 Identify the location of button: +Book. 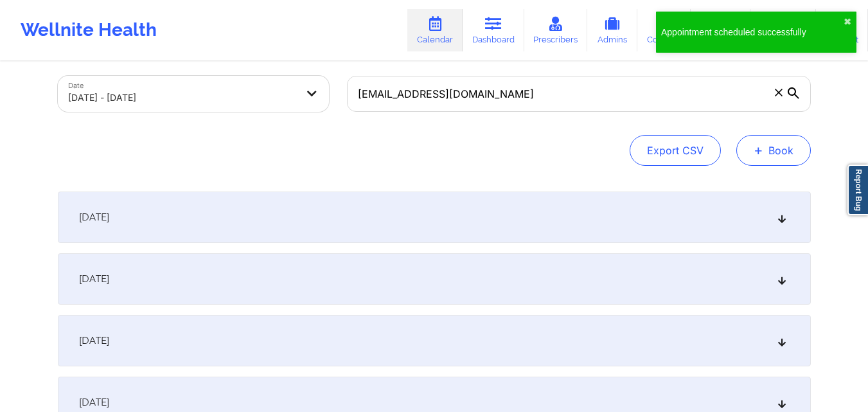
(773, 150).